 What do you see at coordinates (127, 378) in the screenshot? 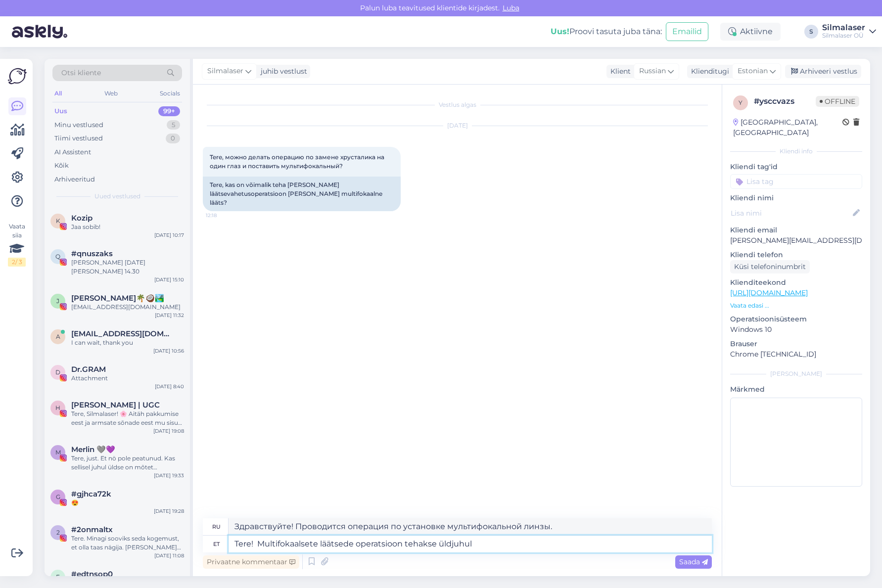
I see `div: Attachment` at bounding box center [127, 378].